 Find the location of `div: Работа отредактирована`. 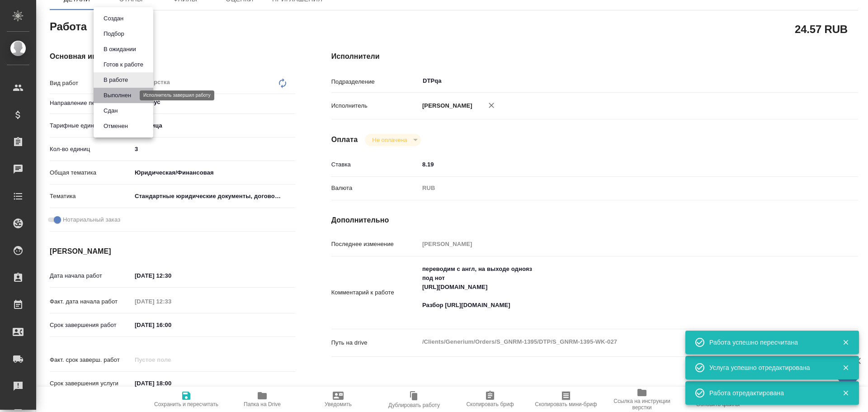

div: Работа отредактирована is located at coordinates (768, 393).